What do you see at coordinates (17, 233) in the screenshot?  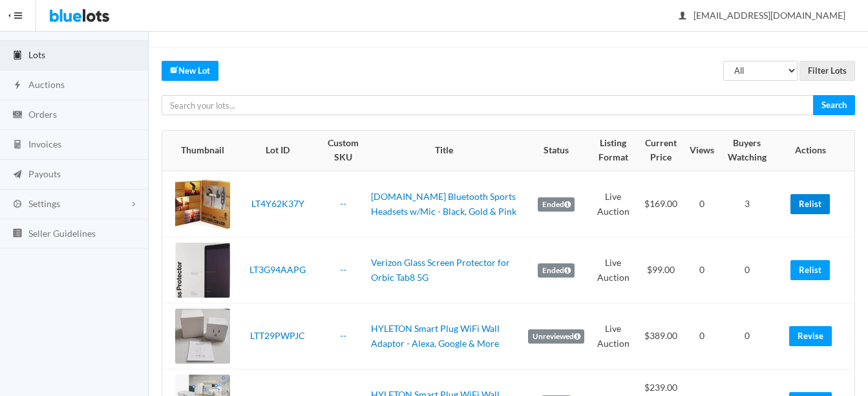 I see `ion-icon: list box` at bounding box center [17, 233].